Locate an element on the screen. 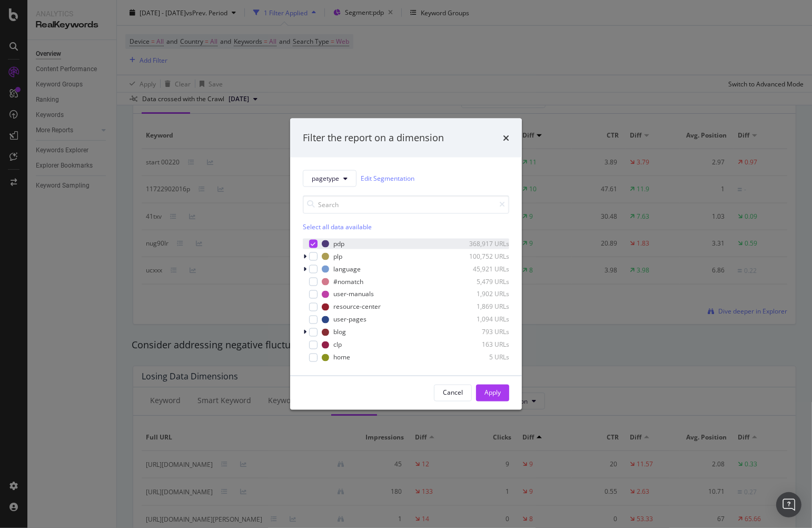 The height and width of the screenshot is (528, 812). button: pagetype is located at coordinates (330, 178).